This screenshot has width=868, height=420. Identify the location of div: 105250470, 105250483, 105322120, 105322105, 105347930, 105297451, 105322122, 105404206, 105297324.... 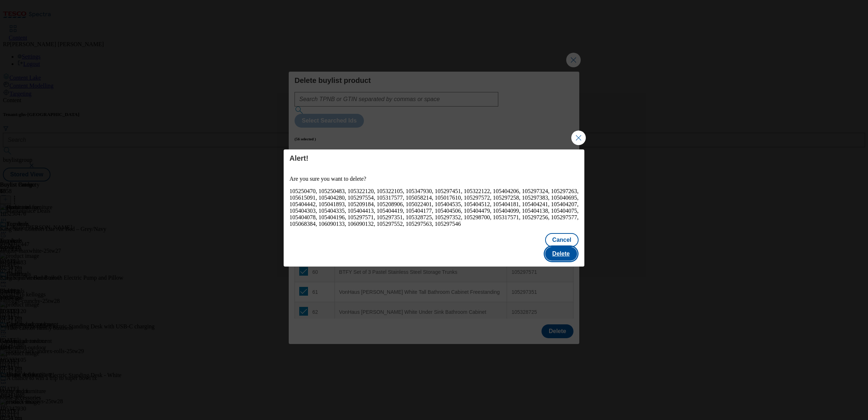
(434, 207).